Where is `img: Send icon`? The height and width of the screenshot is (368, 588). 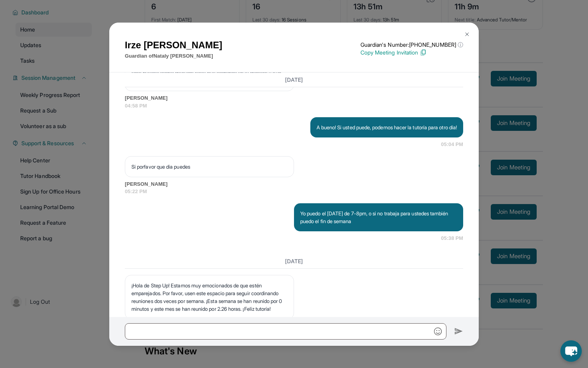 img: Send icon is located at coordinates (459, 331).